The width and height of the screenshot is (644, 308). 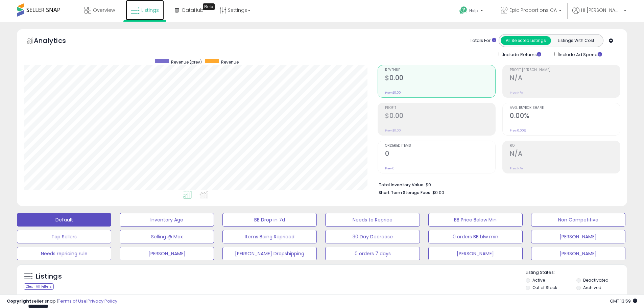 What do you see at coordinates (518, 131) in the screenshot?
I see `small: Prev: 0.00%` at bounding box center [518, 131].